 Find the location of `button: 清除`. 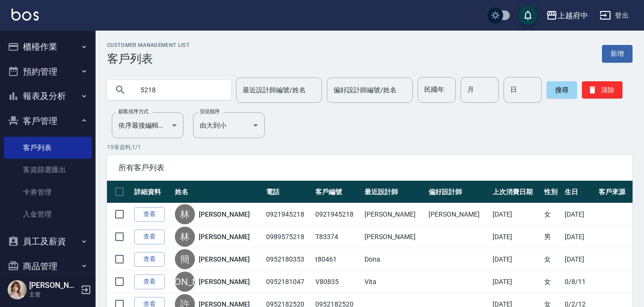

button: 清除 is located at coordinates (602, 90).